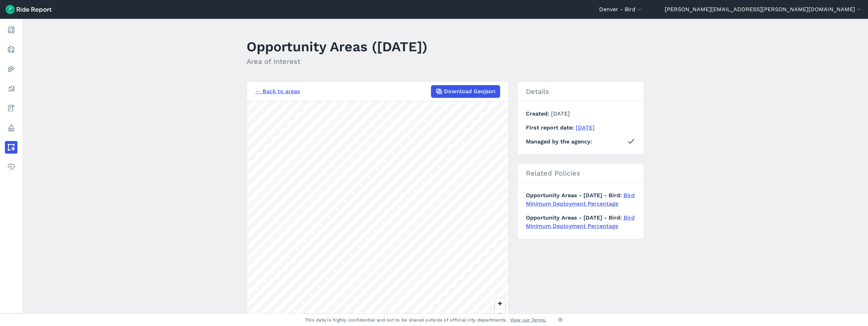  I want to click on a: Report, so click(11, 30).